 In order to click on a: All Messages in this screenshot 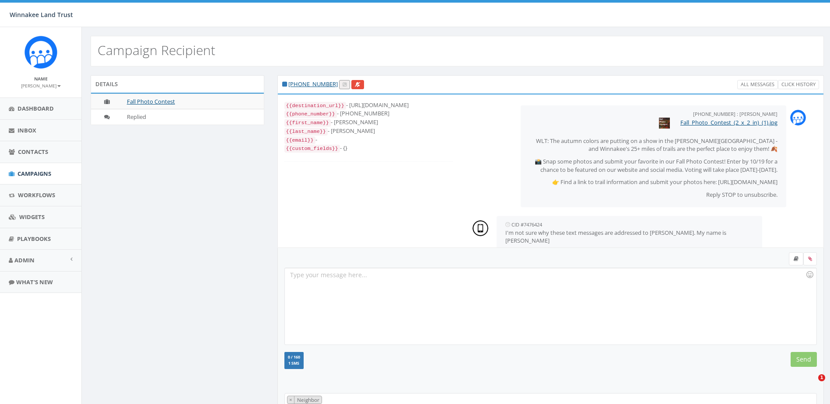, I will do `click(757, 84)`.